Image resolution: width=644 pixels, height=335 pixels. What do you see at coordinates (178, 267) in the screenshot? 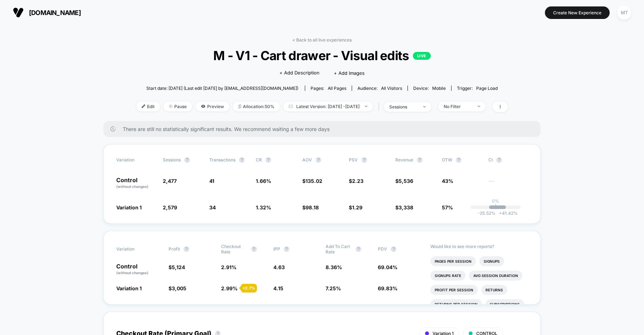
I see `span: 5,124` at bounding box center [178, 267].